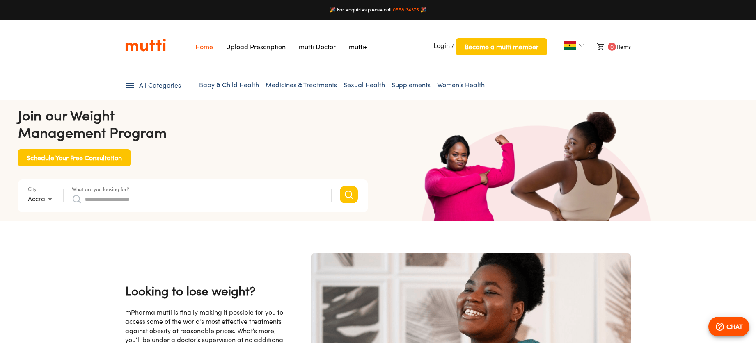 The height and width of the screenshot is (343, 756). I want to click on button: Search, so click(349, 195).